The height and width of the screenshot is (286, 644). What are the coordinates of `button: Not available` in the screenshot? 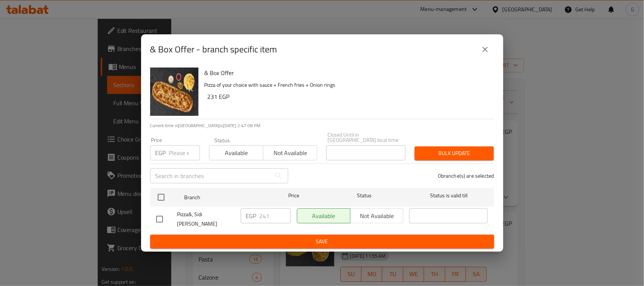 It's located at (290, 153).